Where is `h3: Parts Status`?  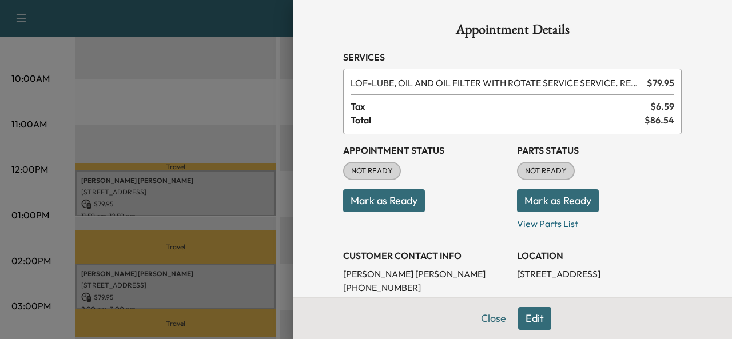 h3: Parts Status is located at coordinates (600, 150).